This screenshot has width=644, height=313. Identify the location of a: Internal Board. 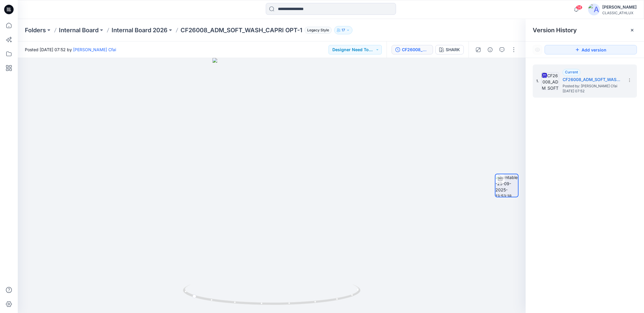
(79, 30).